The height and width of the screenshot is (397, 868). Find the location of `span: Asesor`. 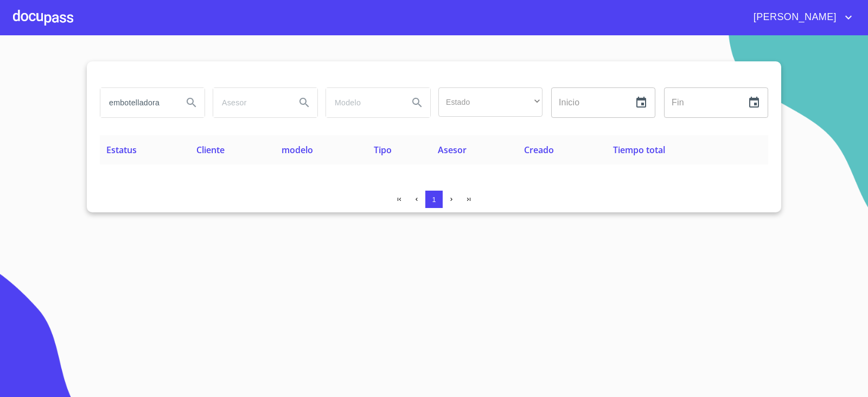

span: Asesor is located at coordinates (452, 150).